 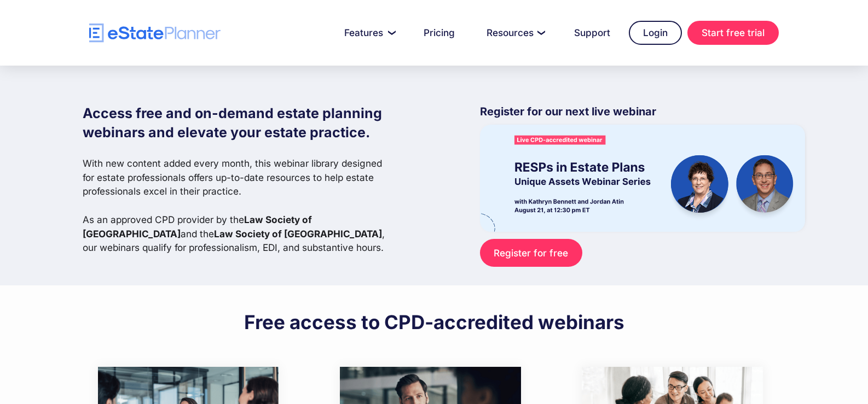 I want to click on a: Resources, so click(x=515, y=33).